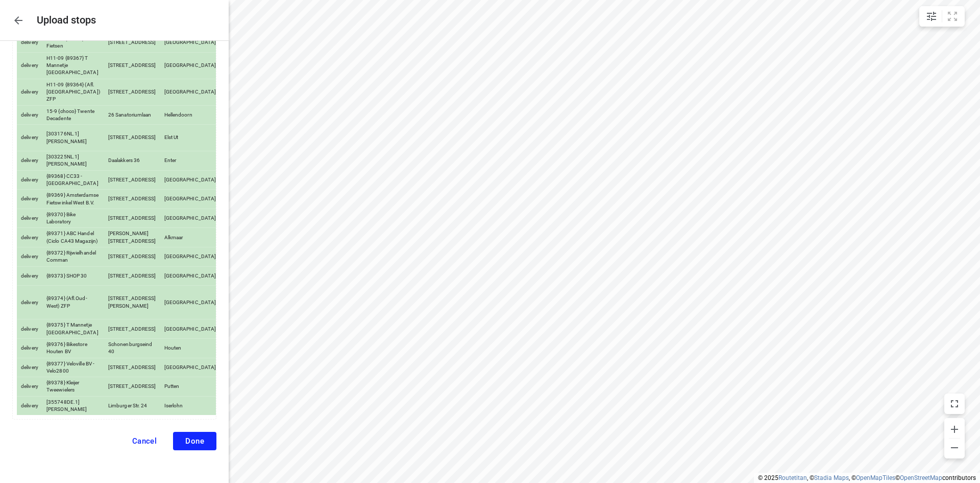  I want to click on td: {89374} (Afl.Oud-West) ZFP, so click(73, 303).